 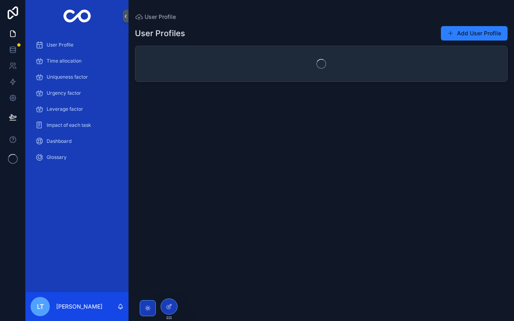 What do you see at coordinates (77, 157) in the screenshot?
I see `a: Glossary` at bounding box center [77, 157].